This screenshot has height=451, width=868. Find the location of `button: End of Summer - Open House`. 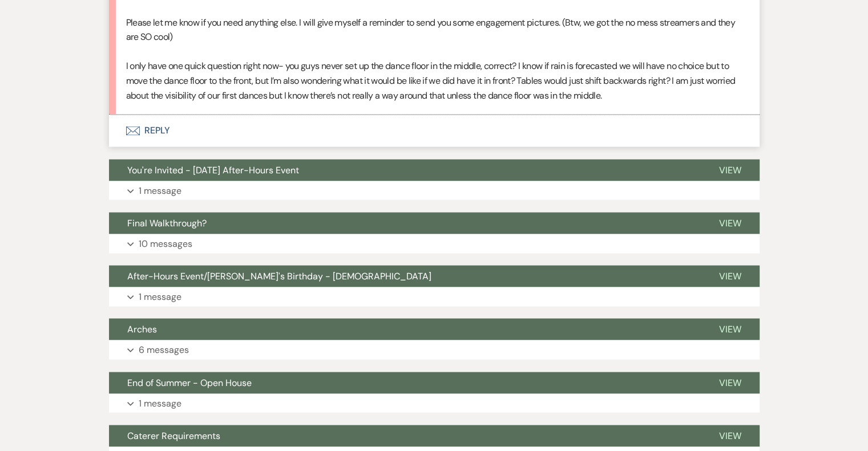

button: End of Summer - Open House is located at coordinates (405, 383).